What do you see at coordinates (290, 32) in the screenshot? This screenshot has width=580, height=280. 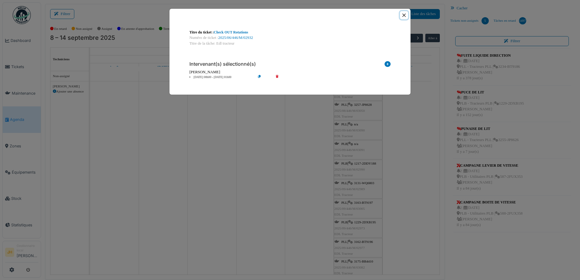 I see `div: Titre du ticket :` at bounding box center [290, 32].